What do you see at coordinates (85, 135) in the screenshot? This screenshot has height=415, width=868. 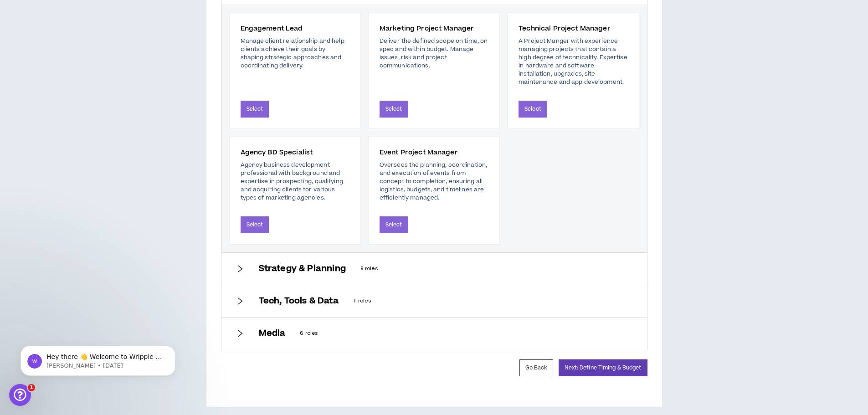 I see `div: Send us a message` at bounding box center [85, 135].